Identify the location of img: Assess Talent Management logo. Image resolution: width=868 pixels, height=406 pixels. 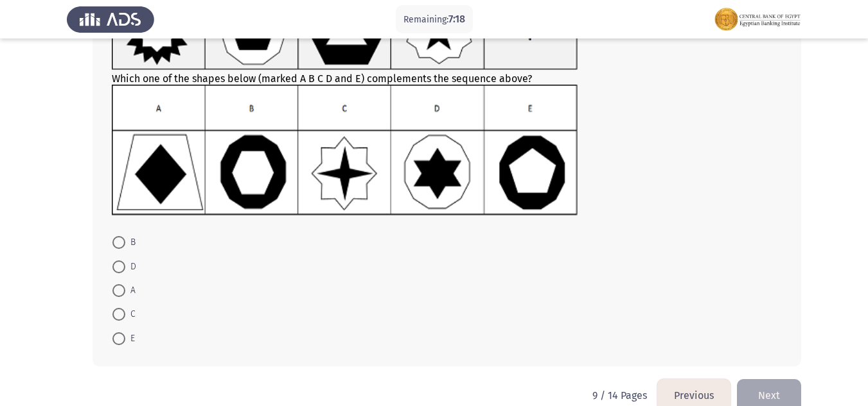
(111, 19).